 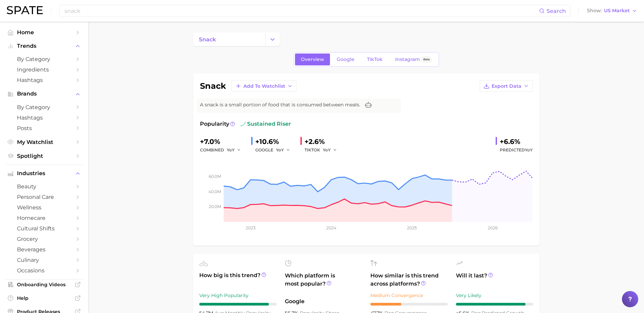 I want to click on div: Very Likely, so click(x=495, y=295).